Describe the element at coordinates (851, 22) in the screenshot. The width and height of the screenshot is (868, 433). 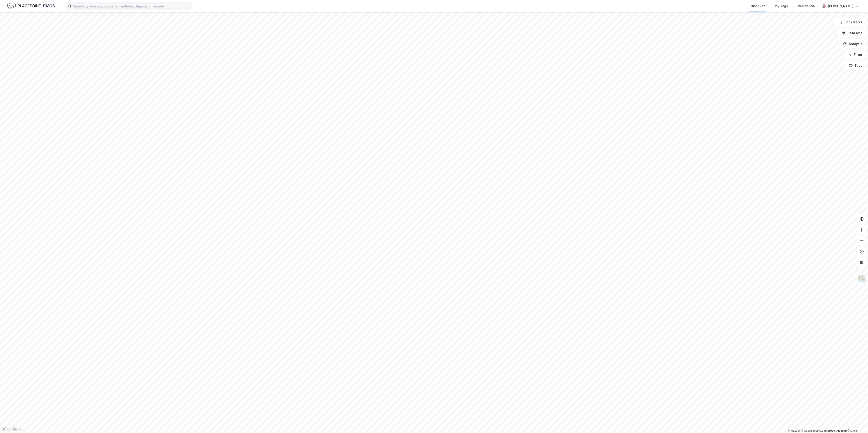
I see `button: Bookmarks` at that location.